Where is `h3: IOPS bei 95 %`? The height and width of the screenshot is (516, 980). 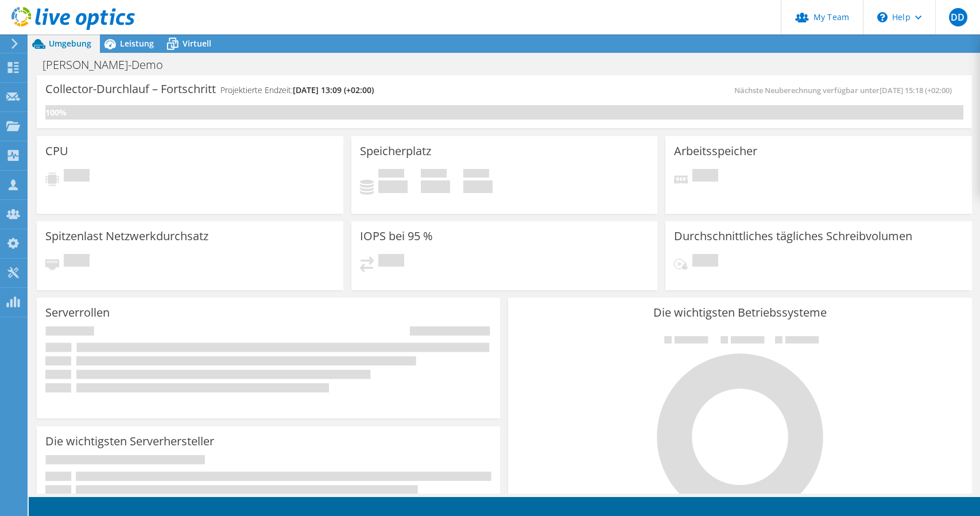
h3: IOPS bei 95 % is located at coordinates (396, 236).